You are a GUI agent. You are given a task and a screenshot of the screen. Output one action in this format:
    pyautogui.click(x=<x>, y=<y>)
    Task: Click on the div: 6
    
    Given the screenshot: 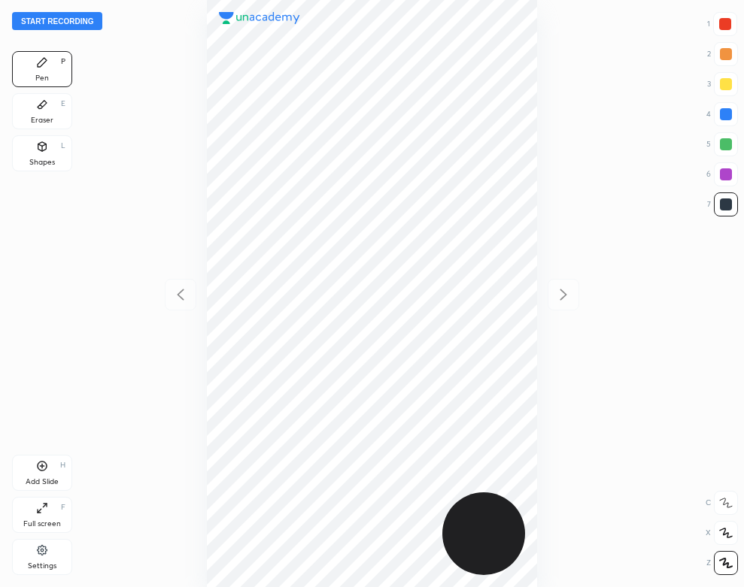 What is the action you would take?
    pyautogui.click(x=722, y=175)
    